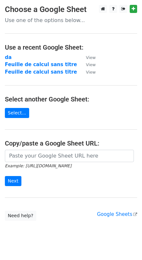 The image size is (142, 260). Describe the element at coordinates (69, 156) in the screenshot. I see `input: Paste your Google Sheet URL here` at that location.